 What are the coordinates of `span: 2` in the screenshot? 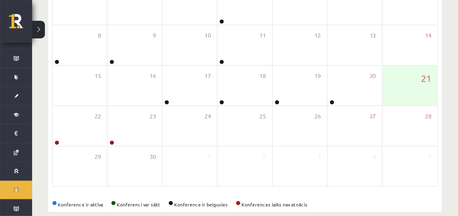 It's located at (264, 157).